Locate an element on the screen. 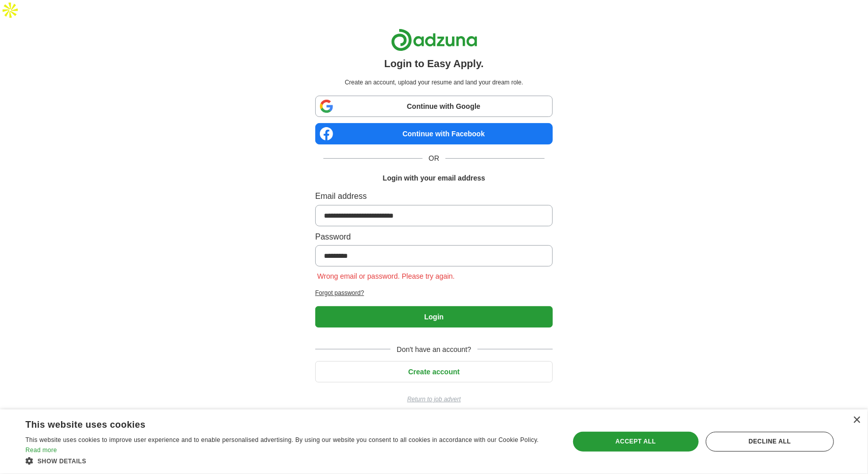 Image resolution: width=868 pixels, height=474 pixels. h1: Login with your email address is located at coordinates (434, 178).